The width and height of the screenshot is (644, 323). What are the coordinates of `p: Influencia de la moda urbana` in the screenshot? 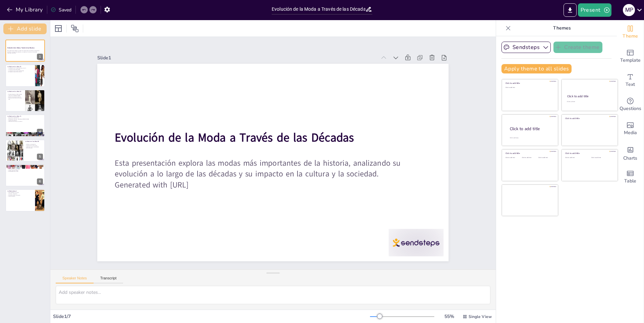 It's located at (25, 169).